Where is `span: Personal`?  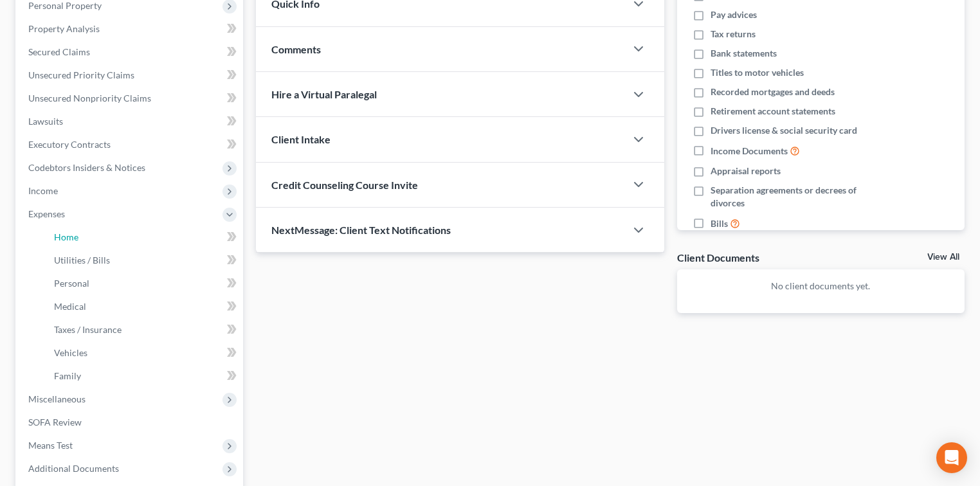 span: Personal is located at coordinates (72, 283).